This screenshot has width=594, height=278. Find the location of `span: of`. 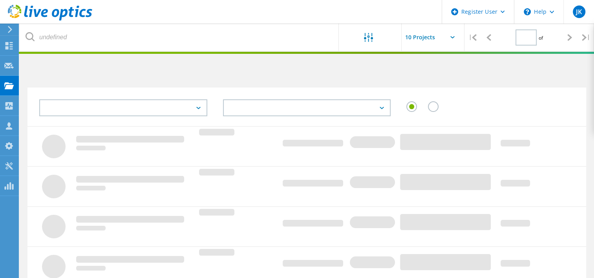

span: of is located at coordinates (541, 38).